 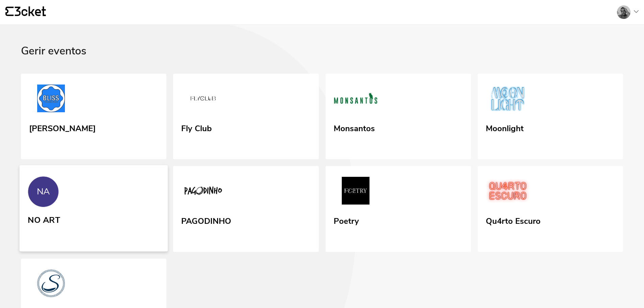 I want to click on a: Monsantos Monsantos, so click(x=398, y=117).